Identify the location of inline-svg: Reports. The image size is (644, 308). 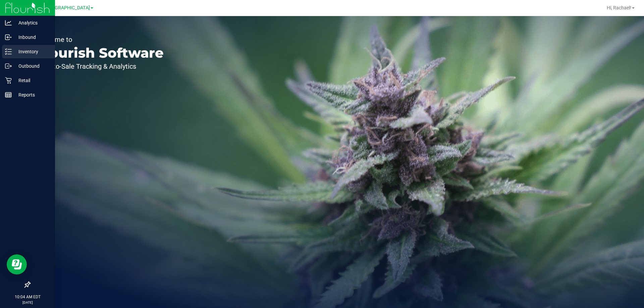
(9, 95).